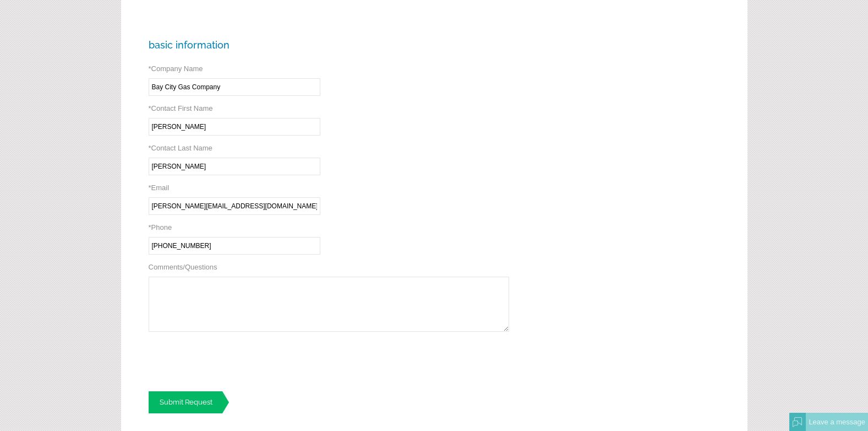 The image size is (868, 431). What do you see at coordinates (159, 187) in the screenshot?
I see `label: Email` at bounding box center [159, 187].